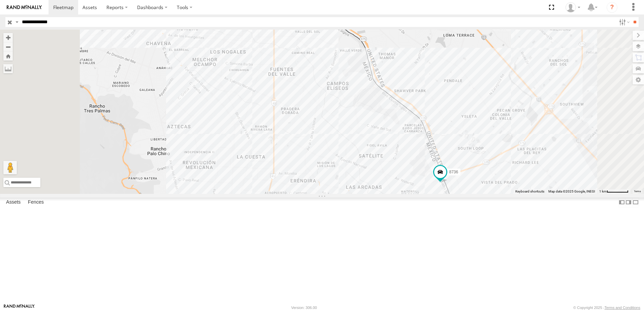  What do you see at coordinates (19, 308) in the screenshot?
I see `a: Visit our Website` at bounding box center [19, 308].